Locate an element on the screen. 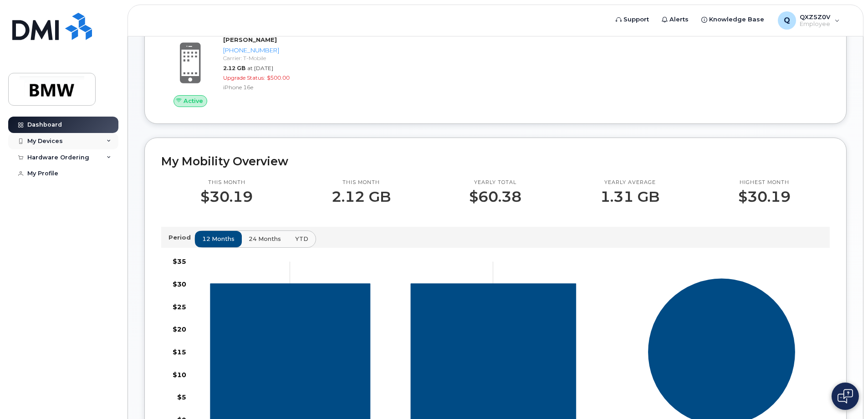 The image size is (868, 419). p: Yearly average is located at coordinates (630, 183).